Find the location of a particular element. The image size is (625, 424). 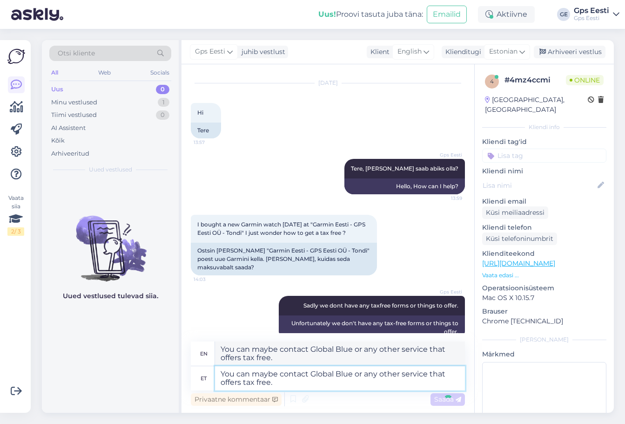

div: Kõik is located at coordinates (58, 141).